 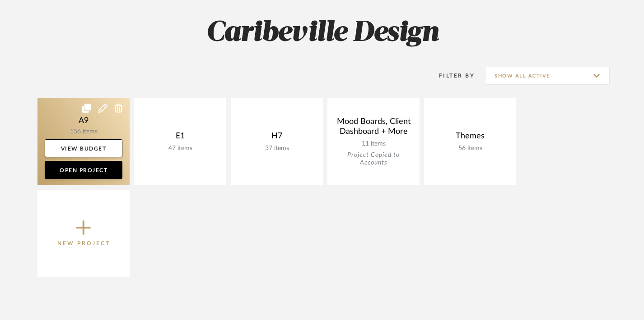 I want to click on a: Open Project, so click(x=84, y=170).